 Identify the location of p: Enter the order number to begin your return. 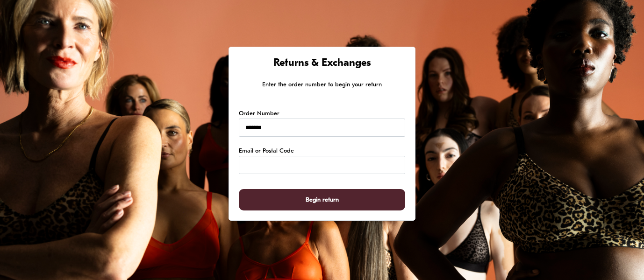
(322, 85).